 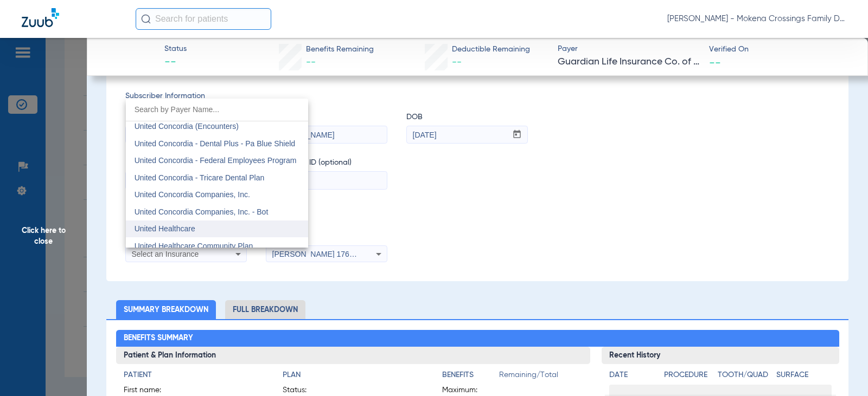 What do you see at coordinates (187, 126) in the screenshot?
I see `span: United Concordia (Encounters)` at bounding box center [187, 126].